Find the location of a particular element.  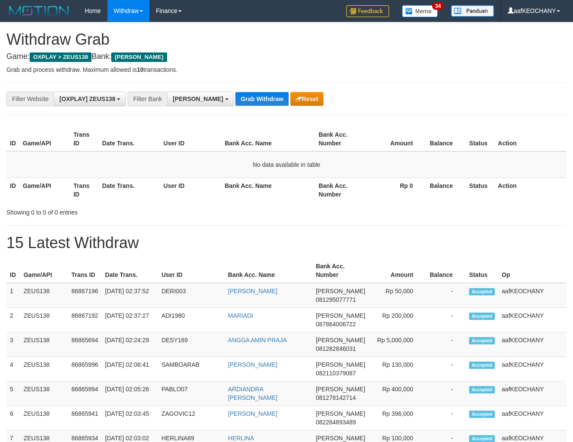

span: Copy 082284893489 to clipboard is located at coordinates (335, 422).